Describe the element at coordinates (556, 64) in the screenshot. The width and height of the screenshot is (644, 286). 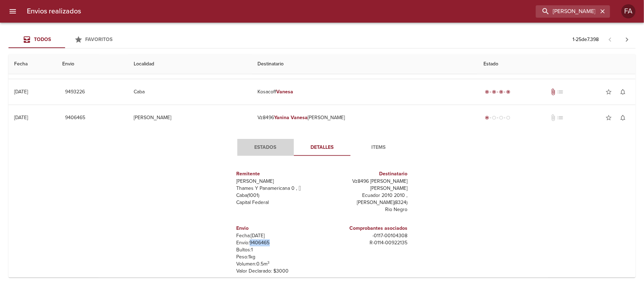
I see `th: Estado` at that location.